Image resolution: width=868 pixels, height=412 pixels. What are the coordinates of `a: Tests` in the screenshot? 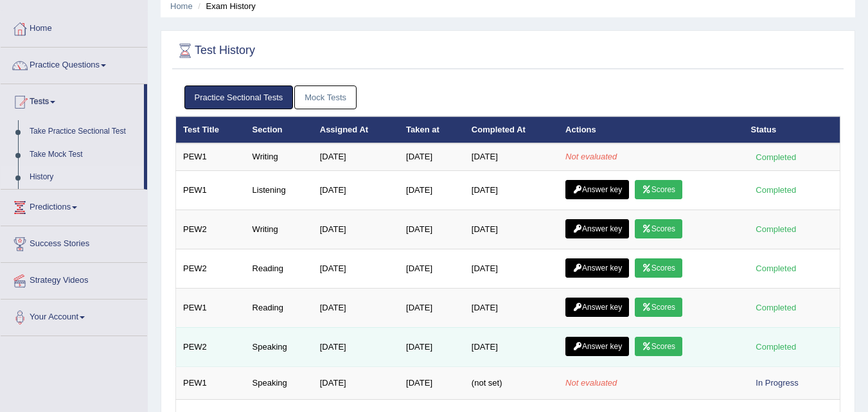 It's located at (72, 101).